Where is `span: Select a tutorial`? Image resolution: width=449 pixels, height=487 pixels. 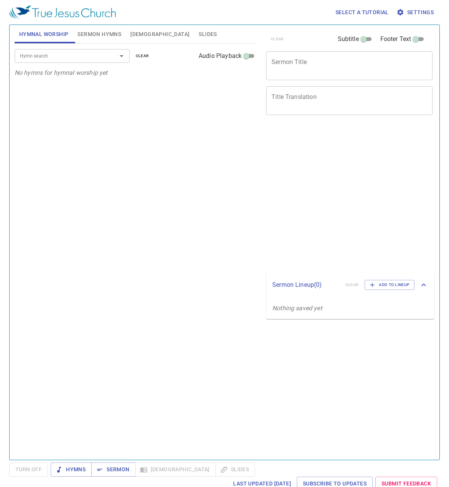 span: Select a tutorial is located at coordinates (362, 12).